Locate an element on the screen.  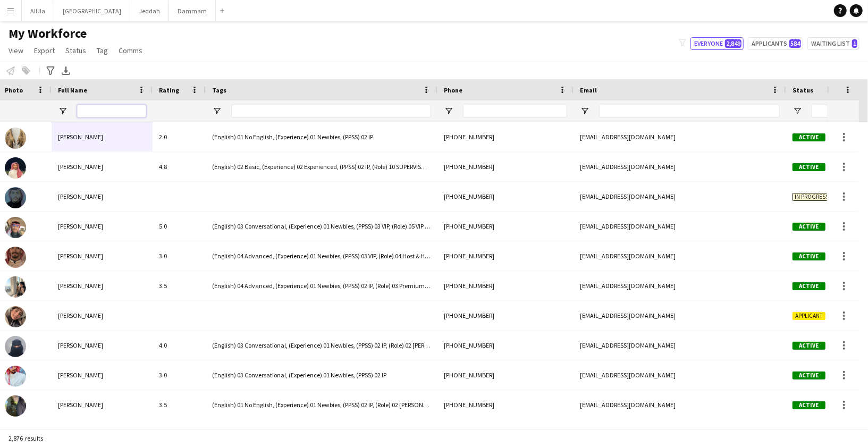
img: Aziza Al-Juhani is located at coordinates (15, 406).